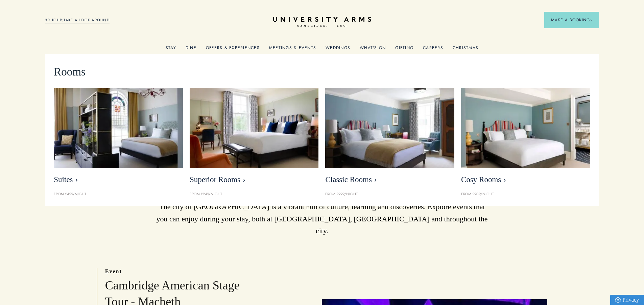  What do you see at coordinates (572, 20) in the screenshot?
I see `button: Make a BookingArrow icon` at bounding box center [572, 20].